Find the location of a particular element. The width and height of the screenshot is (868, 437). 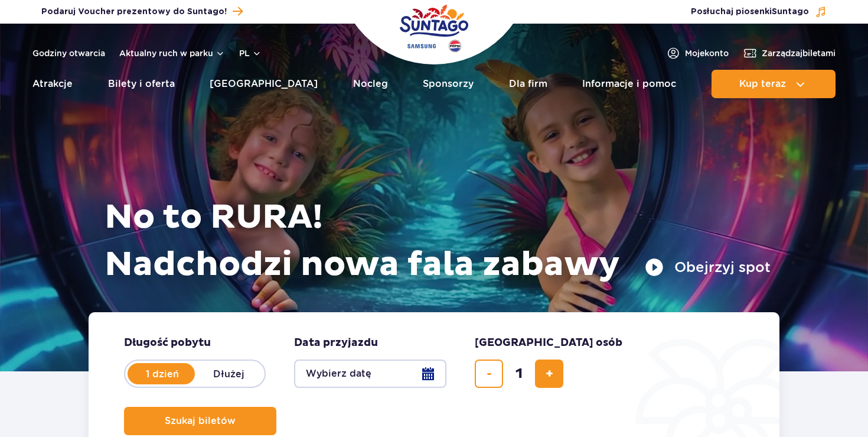

a: Informacje i pomoc is located at coordinates (629, 84).